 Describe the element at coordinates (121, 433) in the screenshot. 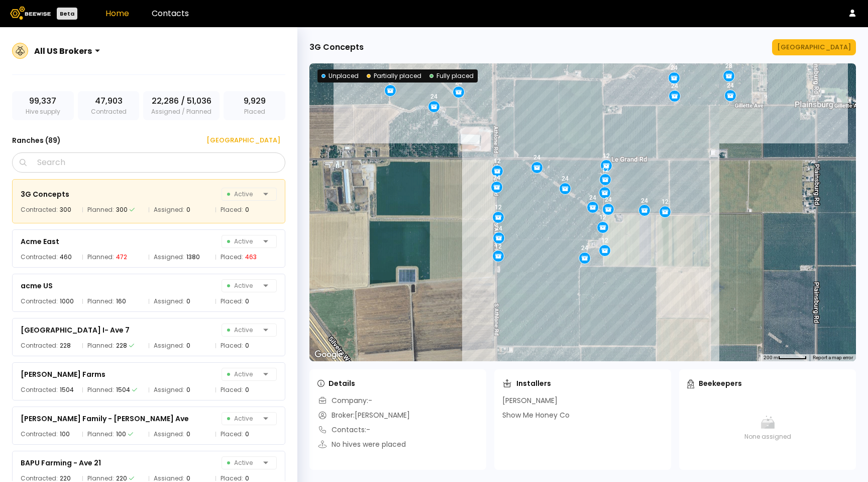

I see `div: 100` at that location.